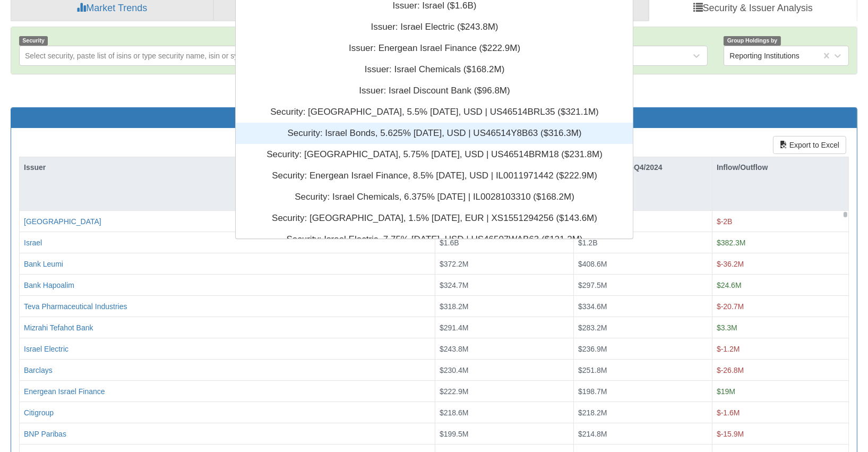  What do you see at coordinates (434, 70) in the screenshot?
I see `div: Issuer: ‎Israel Chemicals ‎($168.2M)‏` at bounding box center [434, 70].